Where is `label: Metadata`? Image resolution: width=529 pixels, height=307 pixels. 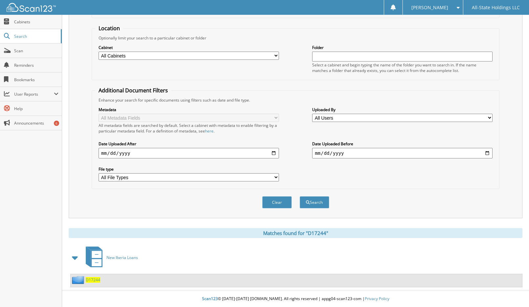 label: Metadata is located at coordinates (189, 109).